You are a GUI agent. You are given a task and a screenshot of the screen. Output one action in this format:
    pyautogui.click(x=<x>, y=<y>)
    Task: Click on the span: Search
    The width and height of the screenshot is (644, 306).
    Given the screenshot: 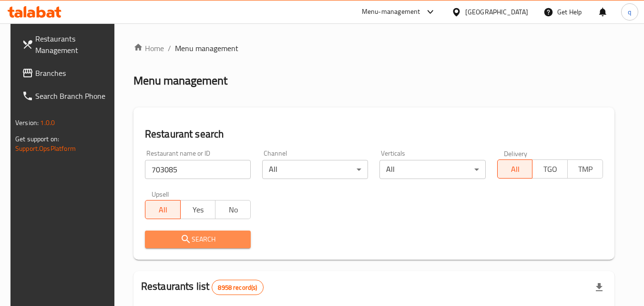 What is the action you would take?
    pyautogui.click(x=198, y=239)
    